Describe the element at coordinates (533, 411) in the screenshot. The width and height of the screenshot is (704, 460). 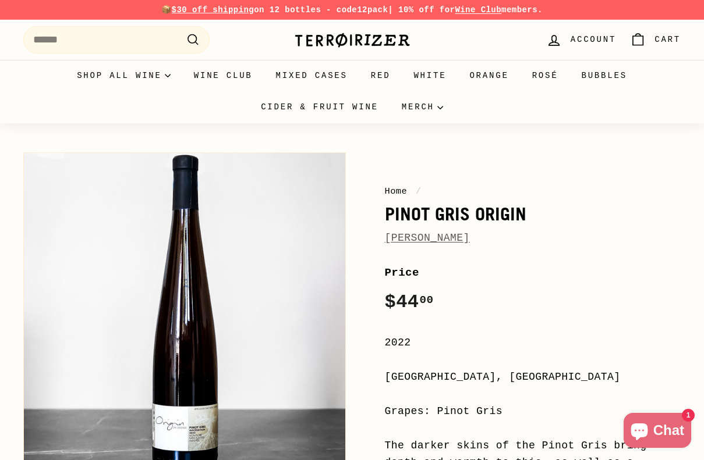
I see `div: Grapes: Pinot Gris` at that location.